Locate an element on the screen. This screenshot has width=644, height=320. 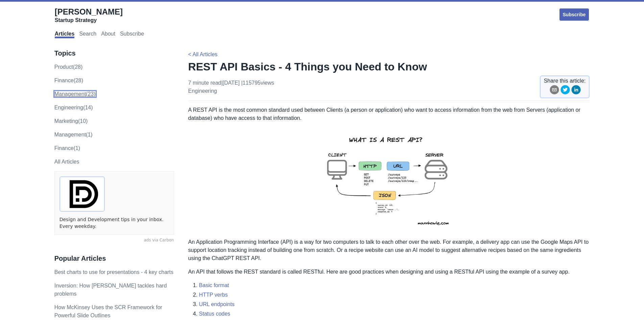
a: Search is located at coordinates (88, 34).